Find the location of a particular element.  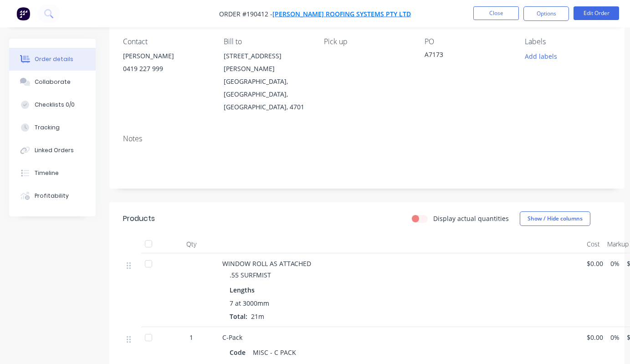

button: Collaborate is located at coordinates (52, 82).